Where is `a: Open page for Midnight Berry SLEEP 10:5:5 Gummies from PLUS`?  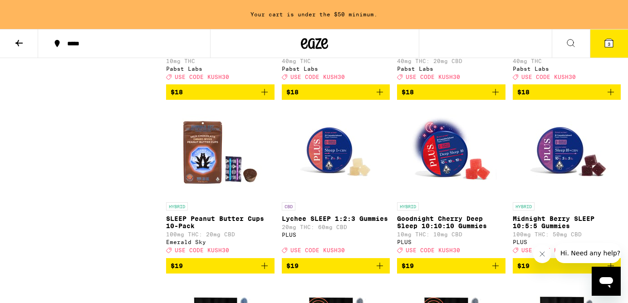
a: Open page for Midnight Berry SLEEP 10:5:5 Gummies from PLUS is located at coordinates (567, 182).